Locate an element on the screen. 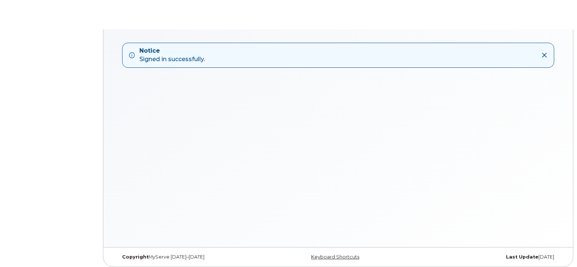  strong: Notice is located at coordinates (172, 51).